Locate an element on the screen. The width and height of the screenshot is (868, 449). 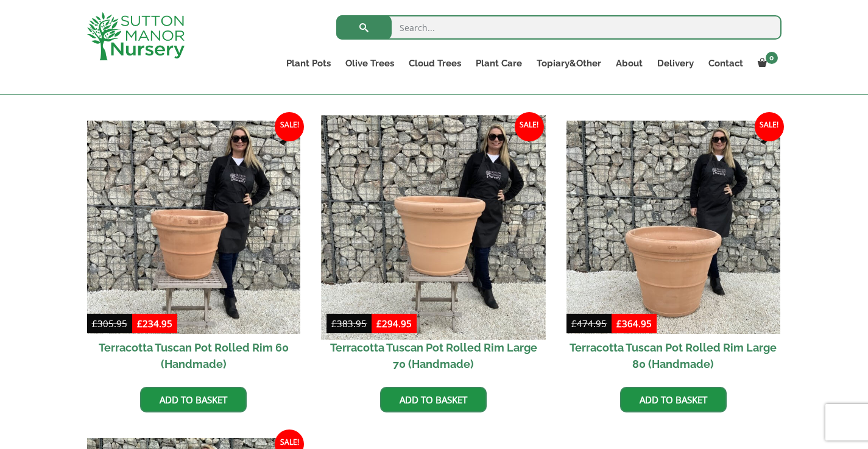
bdi: 474.95 is located at coordinates (590, 324).